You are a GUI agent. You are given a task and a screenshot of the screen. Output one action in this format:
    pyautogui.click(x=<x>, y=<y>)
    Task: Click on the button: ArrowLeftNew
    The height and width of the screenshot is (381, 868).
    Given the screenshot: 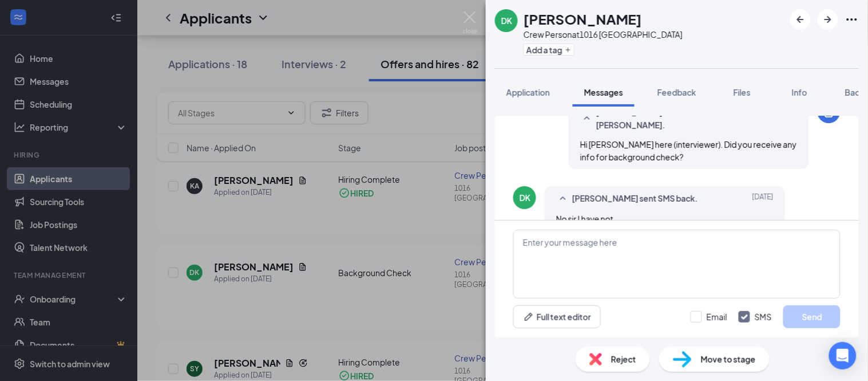 What is the action you would take?
    pyautogui.click(x=801, y=19)
    